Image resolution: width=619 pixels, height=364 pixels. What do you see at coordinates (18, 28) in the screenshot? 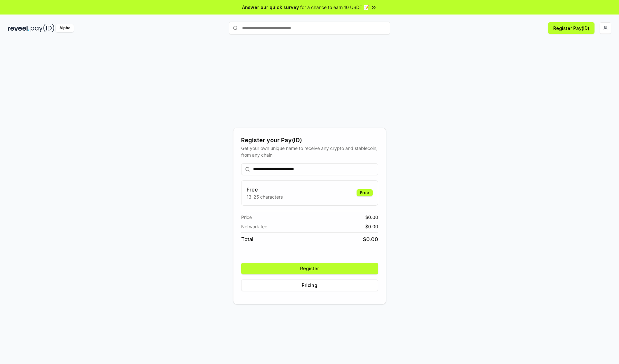
I see `img: reveel_dark` at bounding box center [18, 28].